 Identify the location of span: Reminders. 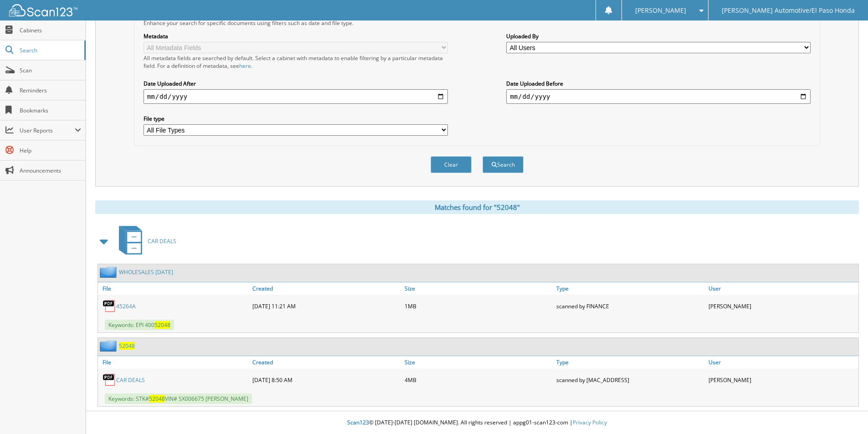
(50, 90).